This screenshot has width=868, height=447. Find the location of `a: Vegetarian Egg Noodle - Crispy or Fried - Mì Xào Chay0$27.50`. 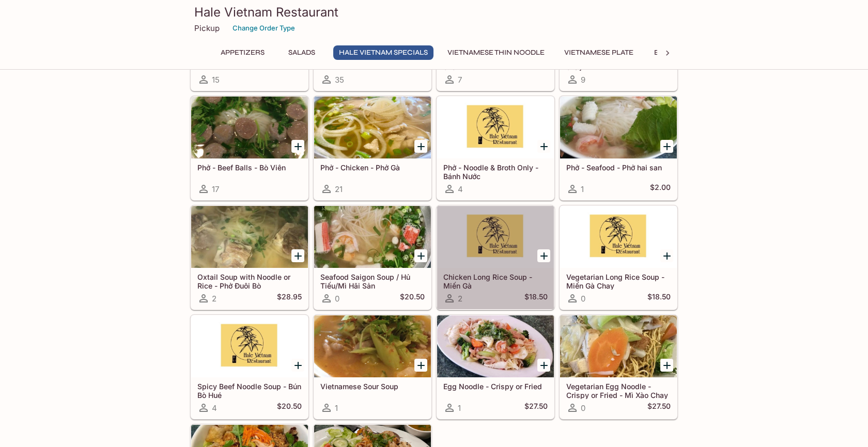

a: Vegetarian Egg Noodle - Crispy or Fried - Mì Xào Chay0$27.50 is located at coordinates (618, 367).